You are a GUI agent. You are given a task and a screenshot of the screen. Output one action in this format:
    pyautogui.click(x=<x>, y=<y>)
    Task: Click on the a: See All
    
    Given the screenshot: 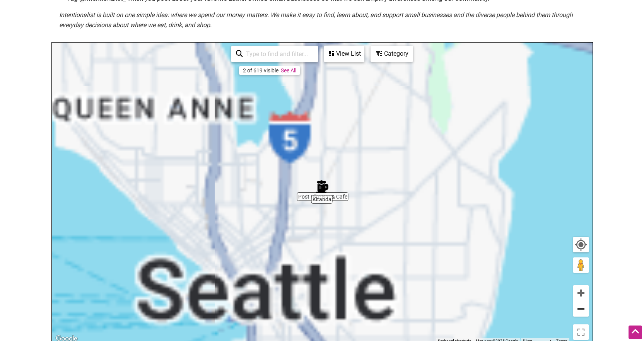 What is the action you would take?
    pyautogui.click(x=288, y=71)
    